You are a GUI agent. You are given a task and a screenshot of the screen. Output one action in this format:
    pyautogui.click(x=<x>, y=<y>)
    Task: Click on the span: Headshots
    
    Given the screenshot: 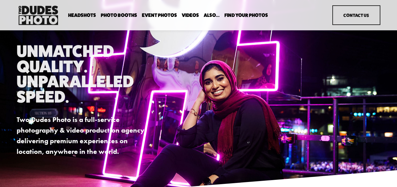 What is the action you would take?
    pyautogui.click(x=82, y=15)
    